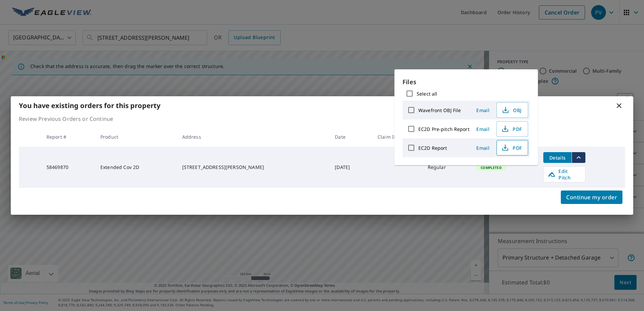  Describe the element at coordinates (557, 157) in the screenshot. I see `span: Details` at that location.